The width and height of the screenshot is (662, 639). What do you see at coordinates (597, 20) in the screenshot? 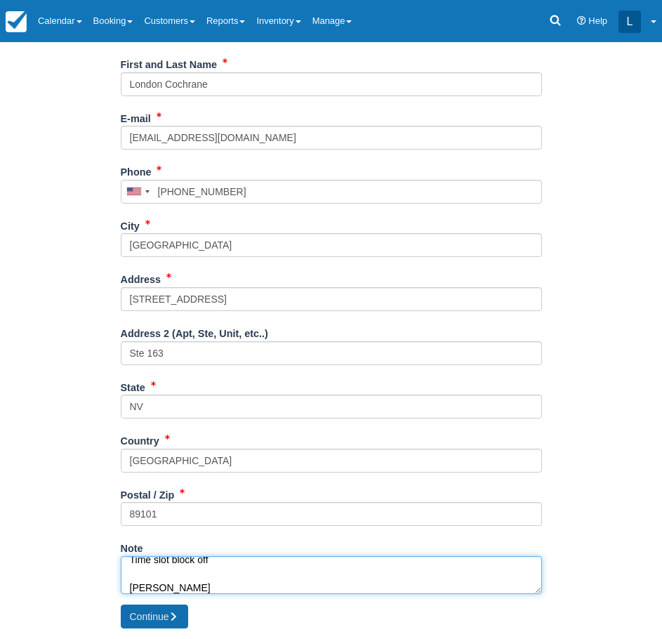
I see `span: Help` at bounding box center [597, 20].